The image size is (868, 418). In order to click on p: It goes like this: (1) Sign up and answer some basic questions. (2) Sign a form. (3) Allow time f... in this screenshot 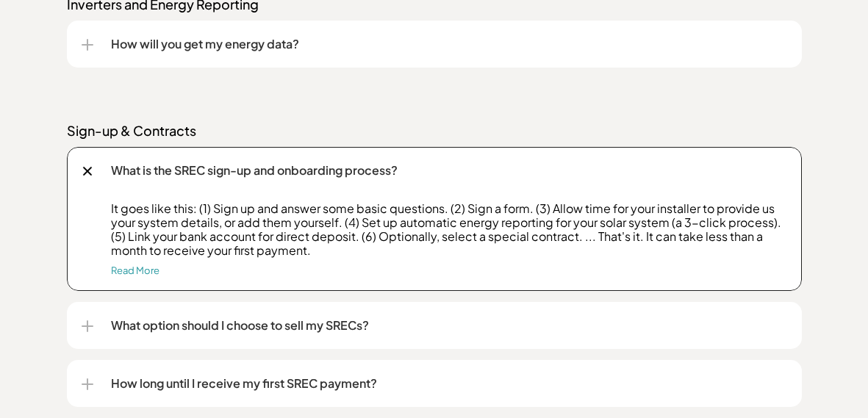, I will do `click(449, 229)`.